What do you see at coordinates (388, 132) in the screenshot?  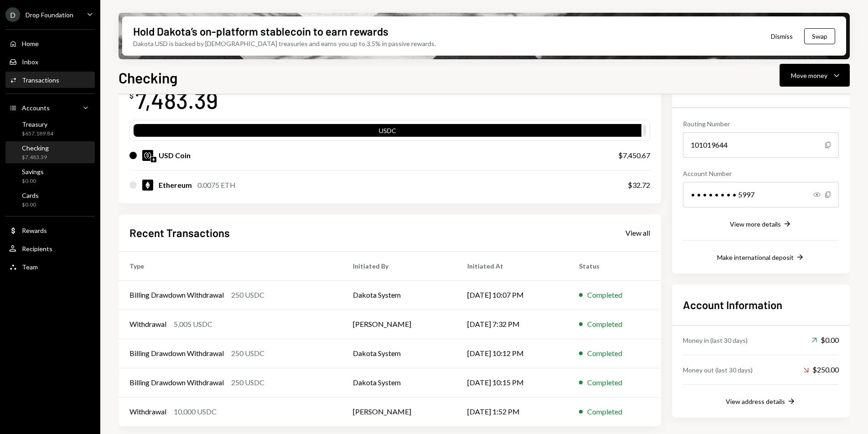 I see `div: USDC` at bounding box center [388, 132].